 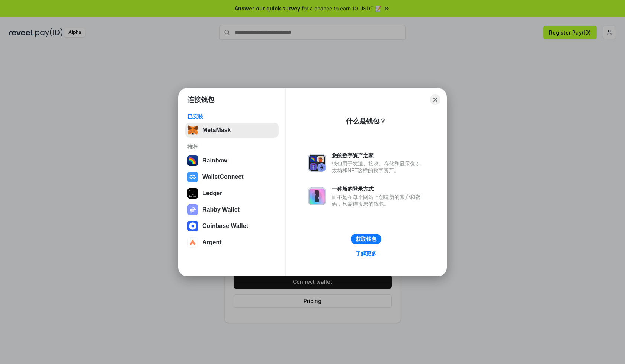 What do you see at coordinates (378, 189) in the screenshot?
I see `div: 一种新的登录方式` at bounding box center [378, 189].